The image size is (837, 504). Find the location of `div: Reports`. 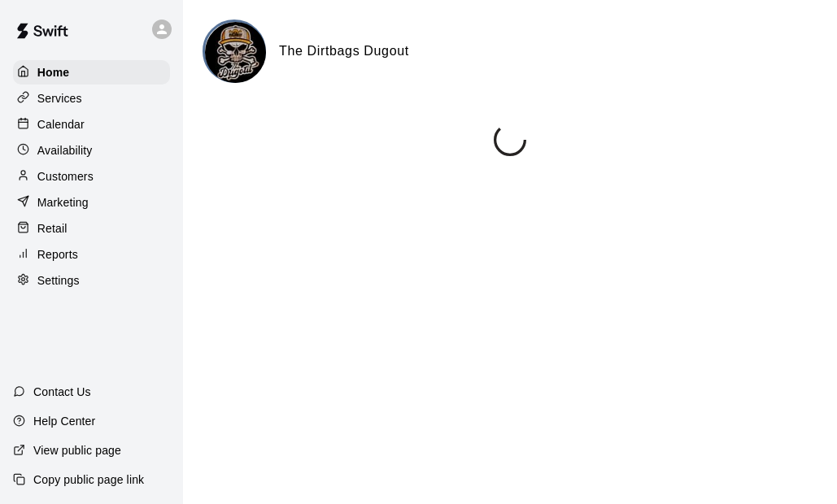

div: Reports is located at coordinates (91, 254).